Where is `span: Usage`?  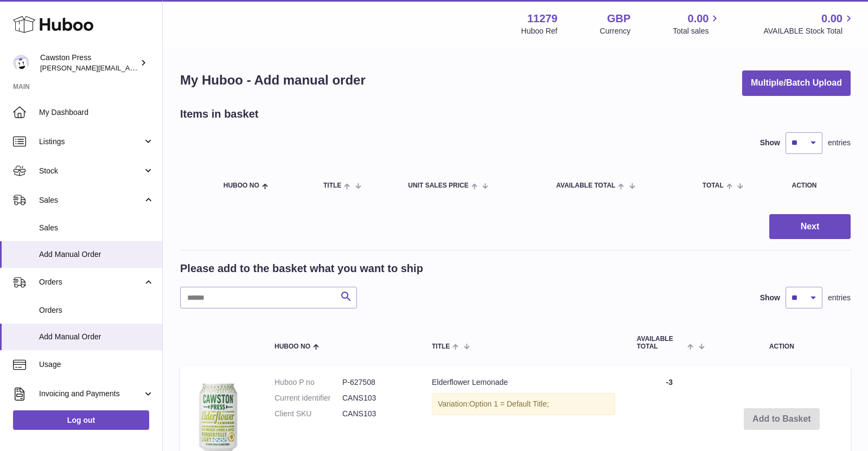
span: Usage is located at coordinates (97, 364).